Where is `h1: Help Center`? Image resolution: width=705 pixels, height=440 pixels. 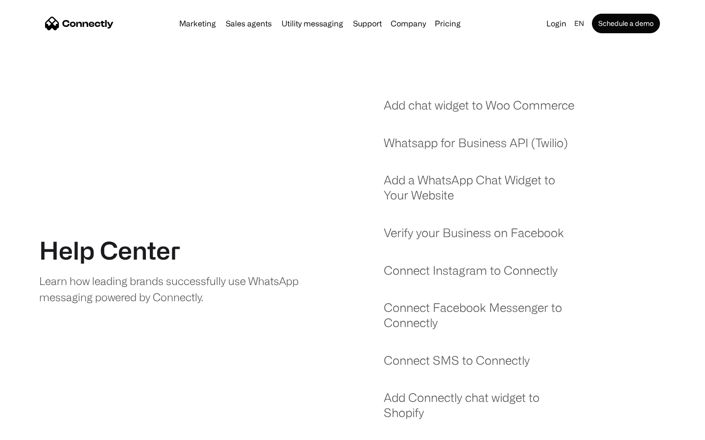 h1: Help Center is located at coordinates (110, 251).